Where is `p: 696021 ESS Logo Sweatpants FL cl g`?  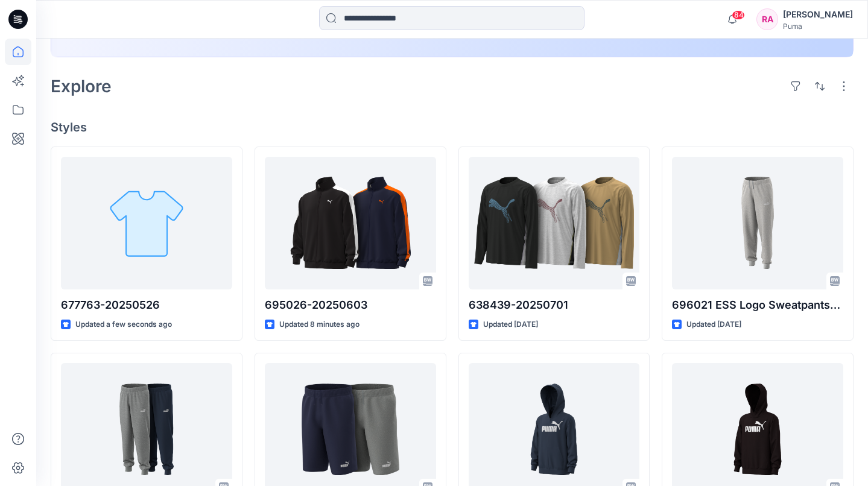
p: 696021 ESS Logo Sweatpants FL cl g is located at coordinates (758, 305).